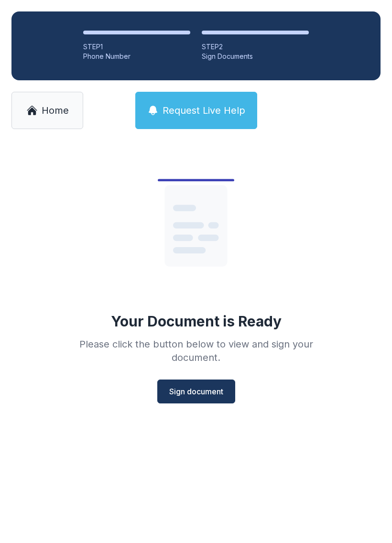 Image resolution: width=392 pixels, height=543 pixels. What do you see at coordinates (255, 56) in the screenshot?
I see `div: Sign Documents` at bounding box center [255, 56].